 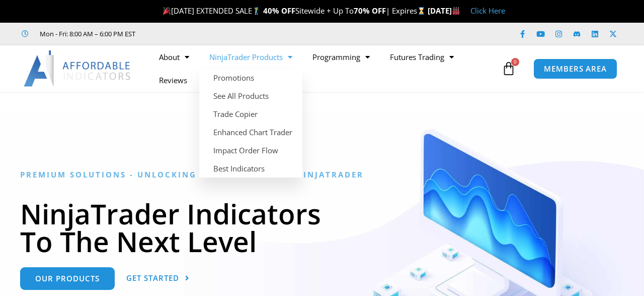 What do you see at coordinates (421, 57) in the screenshot?
I see `a: Futures Trading` at bounding box center [421, 57].